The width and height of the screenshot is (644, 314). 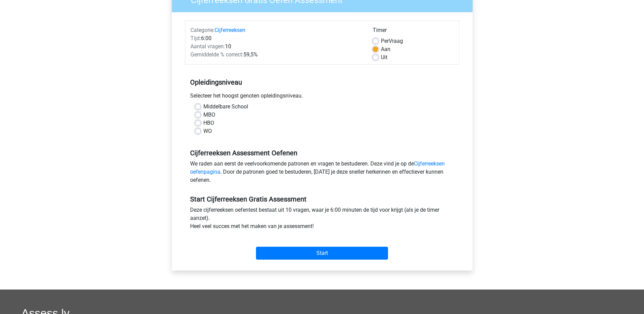 What do you see at coordinates (322, 253) in the screenshot?
I see `input: Start` at bounding box center [322, 253].